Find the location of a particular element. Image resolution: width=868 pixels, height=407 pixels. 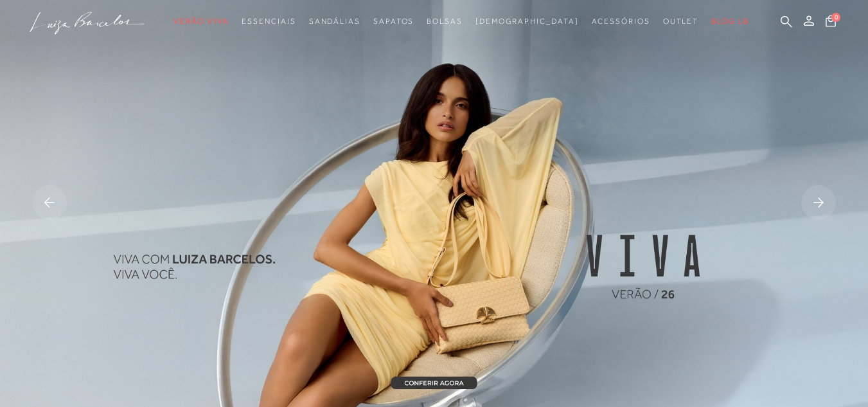

span: 0 is located at coordinates (836, 18).